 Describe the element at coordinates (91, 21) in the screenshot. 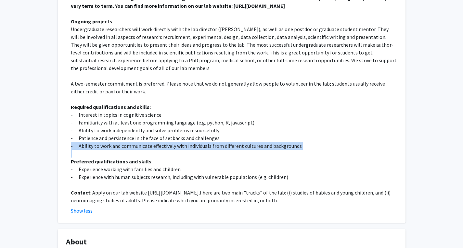

I see `u: Ongoing projects` at that location.